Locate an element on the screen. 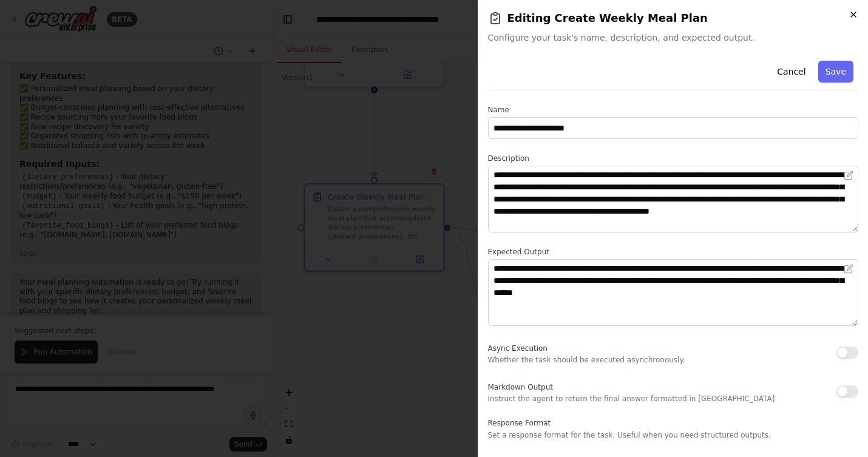 This screenshot has height=457, width=868. button: Save is located at coordinates (836, 71).